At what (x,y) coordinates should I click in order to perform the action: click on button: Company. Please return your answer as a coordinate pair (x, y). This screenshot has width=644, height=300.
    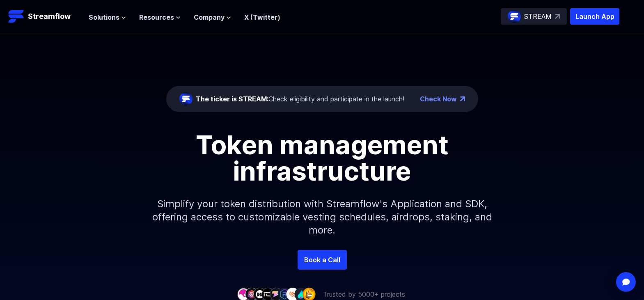
    Looking at the image, I should click on (212, 17).